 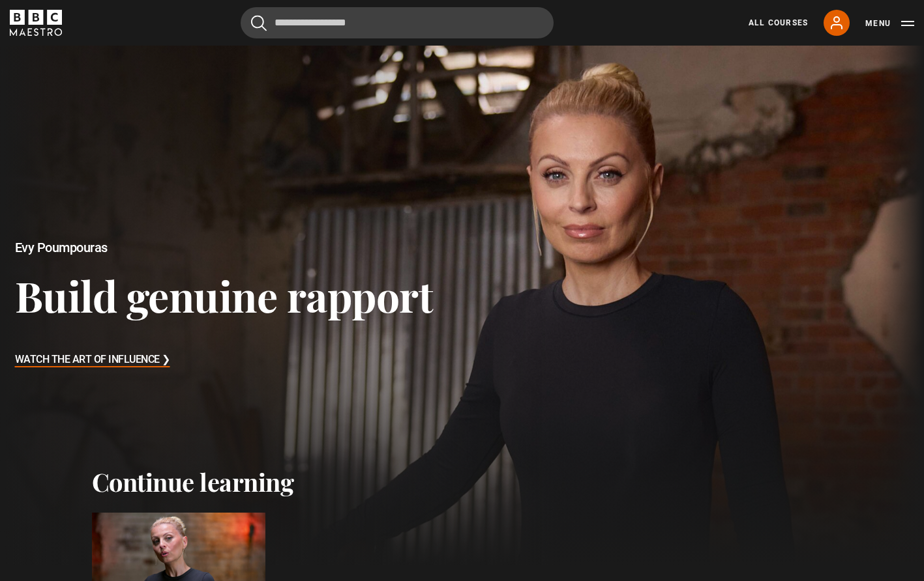 I want to click on button: Toggle navigation, so click(x=890, y=23).